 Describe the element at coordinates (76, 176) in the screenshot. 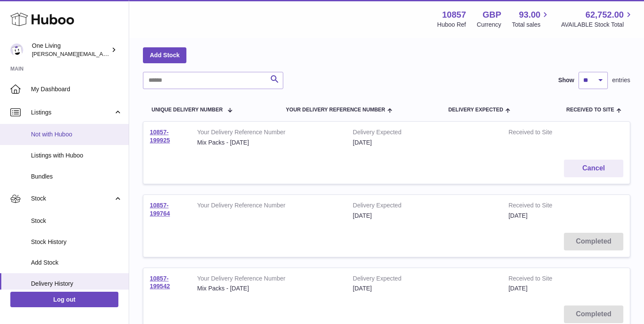

I see `span: Bundles` at that location.